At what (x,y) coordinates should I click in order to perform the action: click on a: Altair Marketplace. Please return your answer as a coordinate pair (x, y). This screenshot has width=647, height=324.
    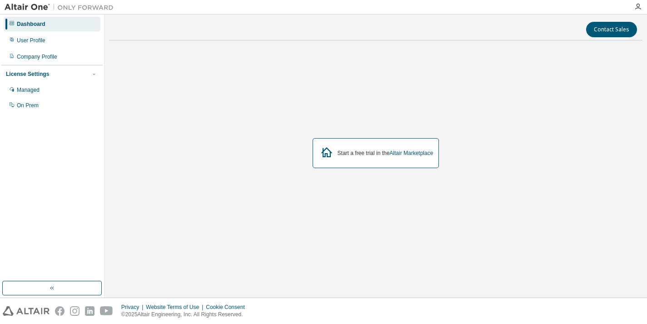
    Looking at the image, I should click on (411, 153).